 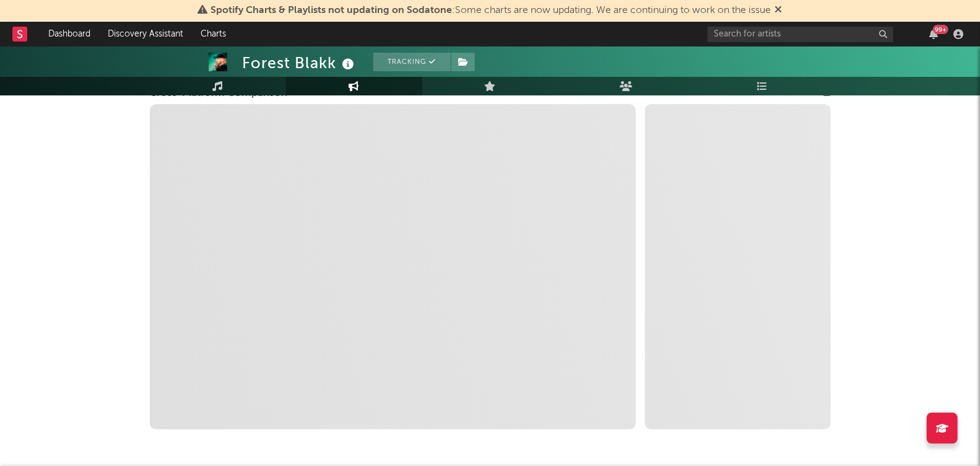 I want to click on a: Dashboard, so click(x=69, y=34).